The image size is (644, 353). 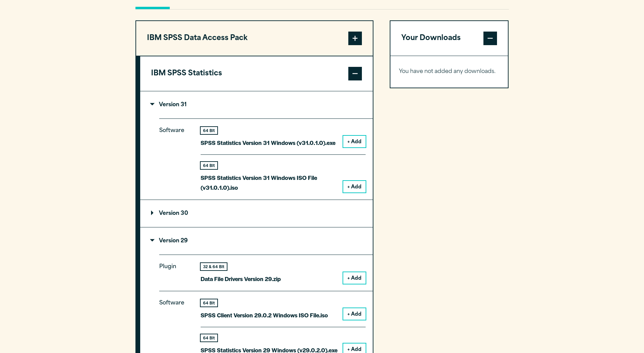 I want to click on p: Version 30, so click(x=170, y=214).